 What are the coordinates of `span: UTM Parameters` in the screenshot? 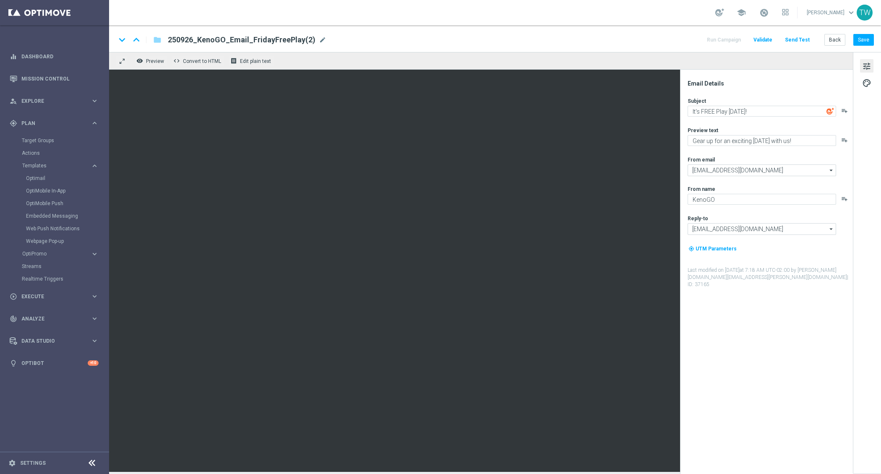 It's located at (716, 249).